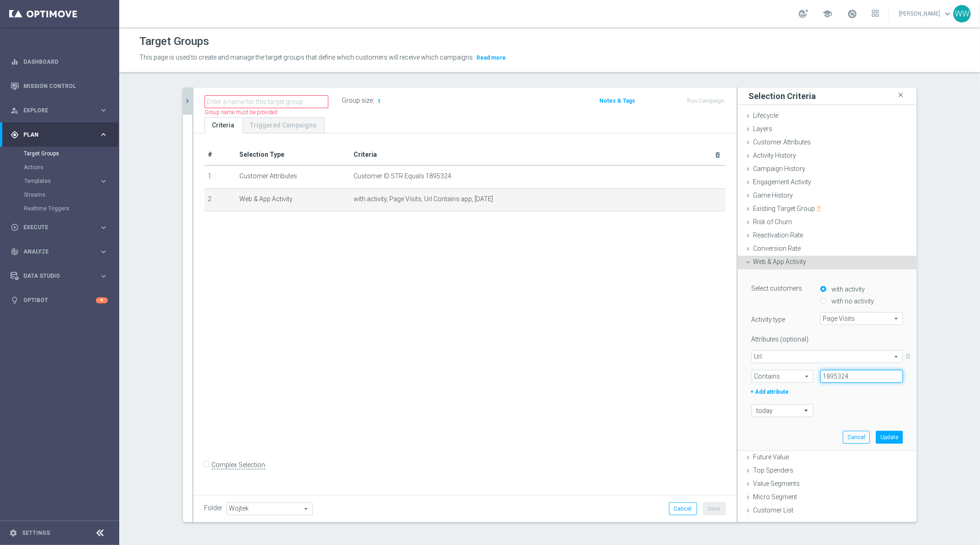  What do you see at coordinates (59, 62) in the screenshot?
I see `div: Dashboard` at bounding box center [59, 62].